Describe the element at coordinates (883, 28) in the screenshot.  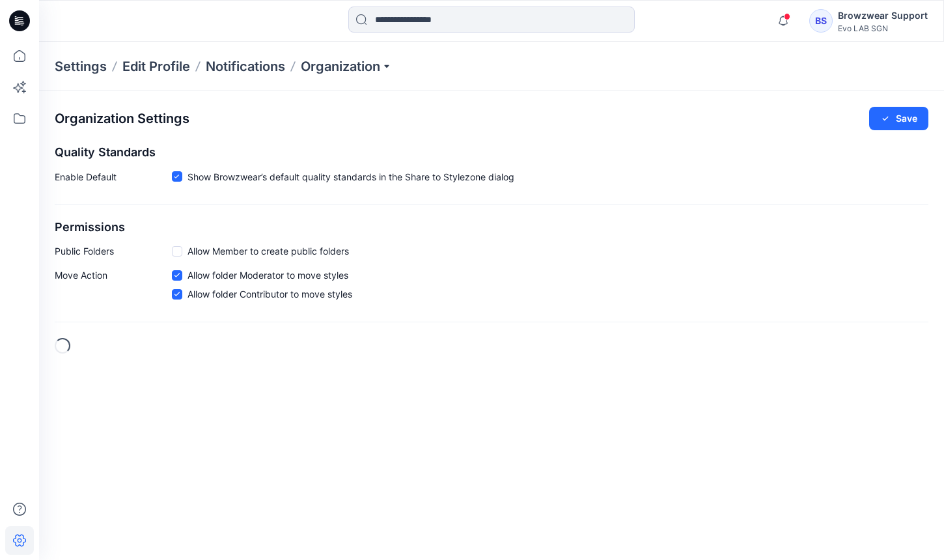
I see `div: Evo LAB SGN` at that location.